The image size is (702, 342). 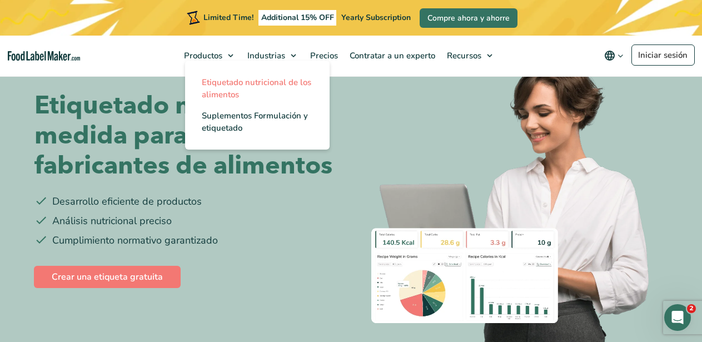 What do you see at coordinates (255, 122) in the screenshot?
I see `span: Suplementos Formulación y etiquetado` at bounding box center [255, 122].